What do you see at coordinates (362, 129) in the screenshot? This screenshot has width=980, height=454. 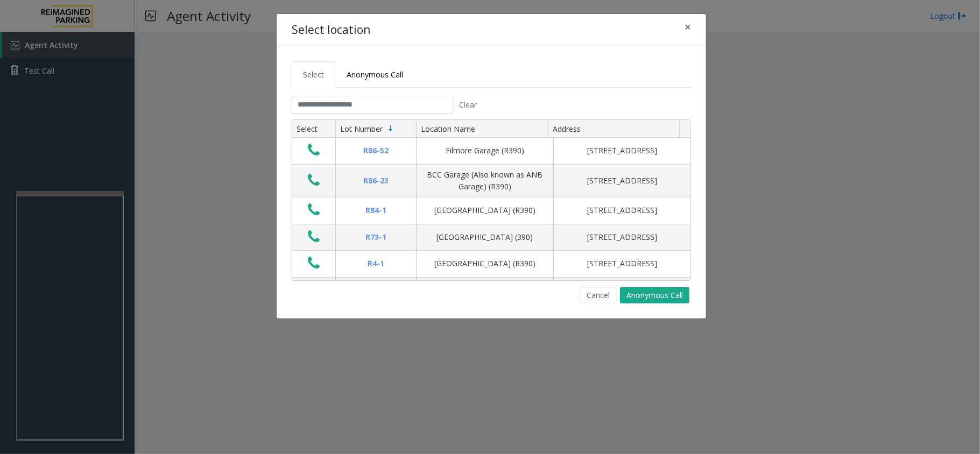 I see `span: Lot Number` at bounding box center [362, 129].